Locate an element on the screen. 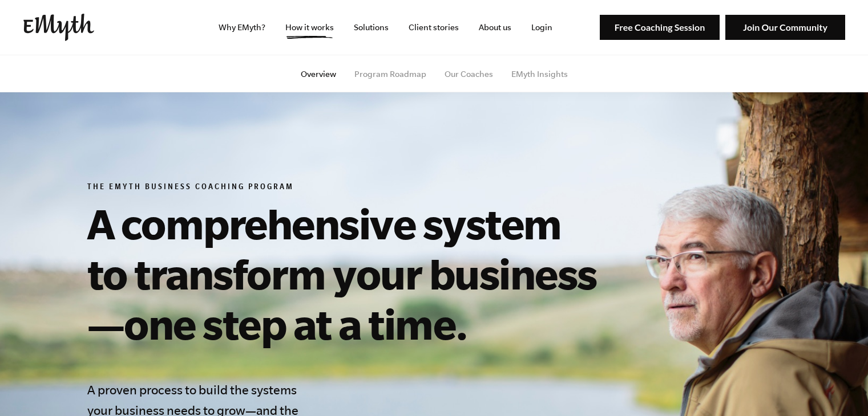  a: EMyth Insights is located at coordinates (539, 74).